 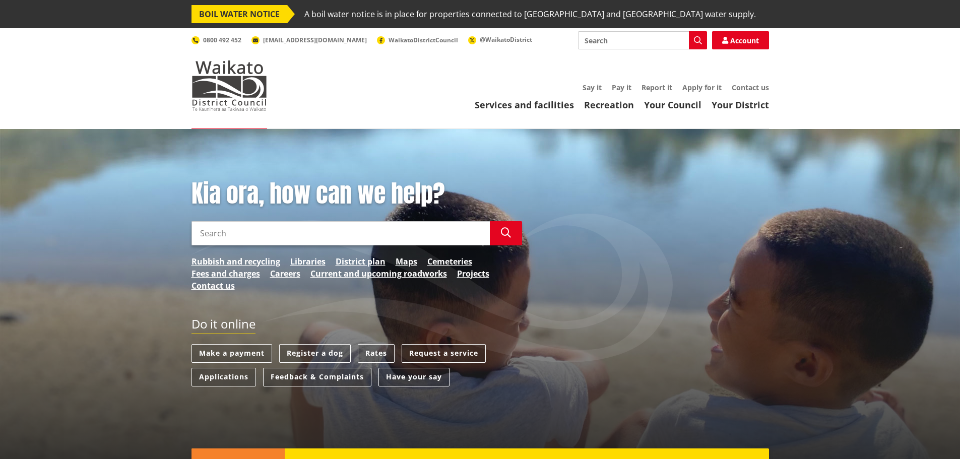 I want to click on h1: Kia ora, how can we help?, so click(x=357, y=194).